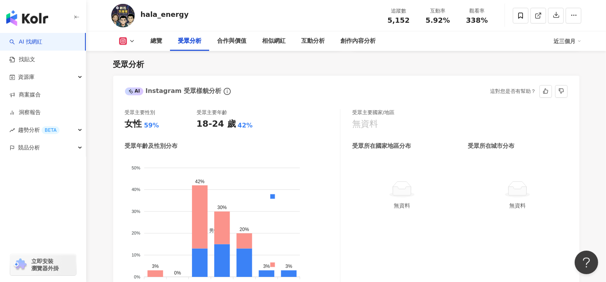 The height and width of the screenshot is (282, 606). Describe the element at coordinates (27, 18) in the screenshot. I see `img: logo` at that location.